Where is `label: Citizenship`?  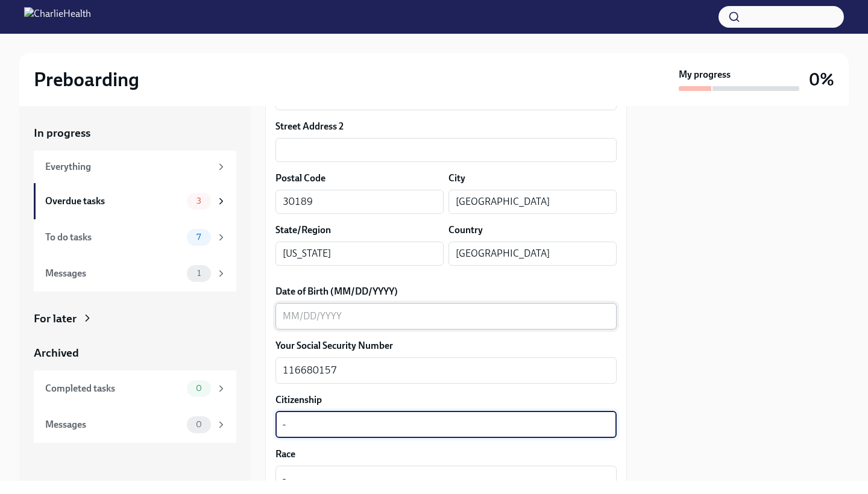 label: Citizenship is located at coordinates (446, 400).